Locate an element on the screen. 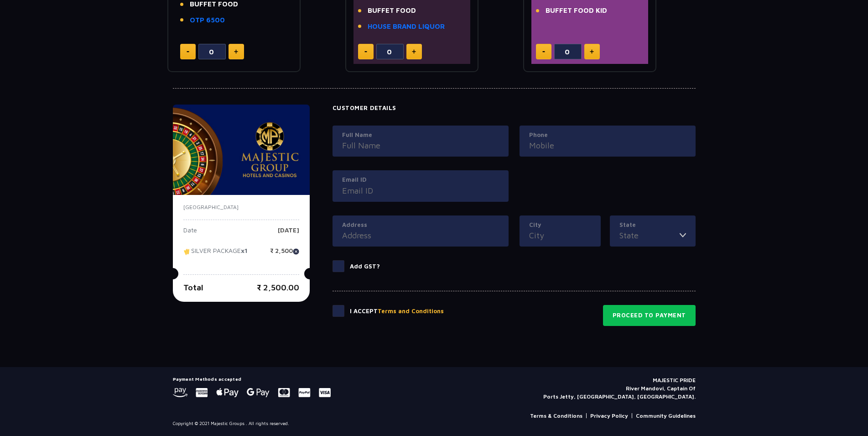  input: State is located at coordinates (649, 235).